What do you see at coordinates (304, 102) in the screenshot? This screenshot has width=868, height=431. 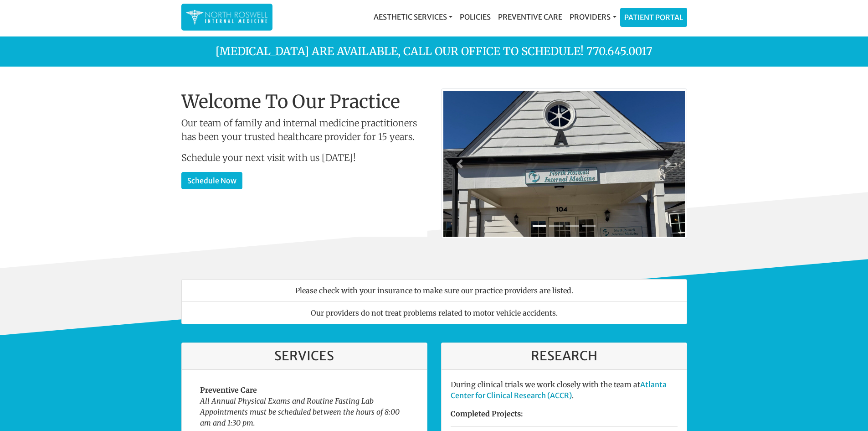 I see `h1: Welcome To Our Practice` at bounding box center [304, 102].